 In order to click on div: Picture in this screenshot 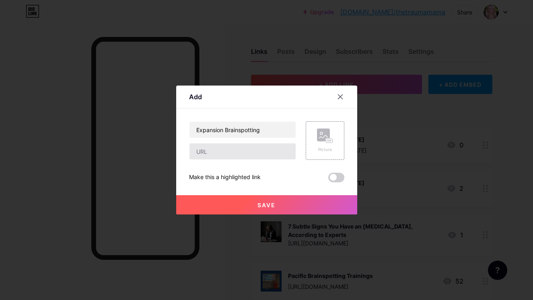, I will do `click(325, 150)`.